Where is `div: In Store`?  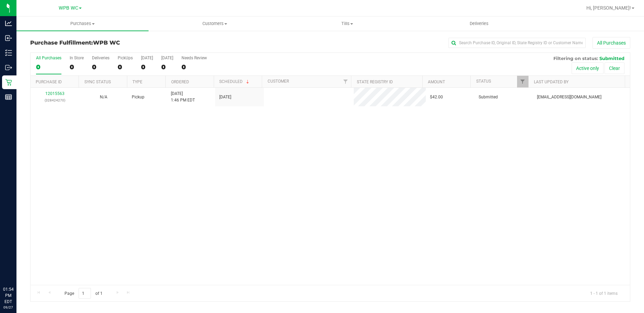
div: In Store is located at coordinates (77, 58).